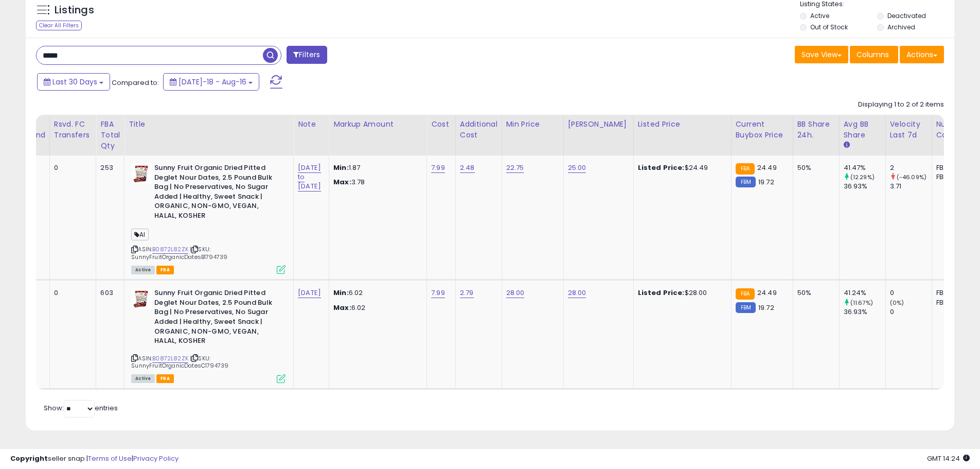 Image resolution: width=980 pixels, height=469 pixels. What do you see at coordinates (156, 459) in the screenshot?
I see `a: Privacy Policy` at bounding box center [156, 459].